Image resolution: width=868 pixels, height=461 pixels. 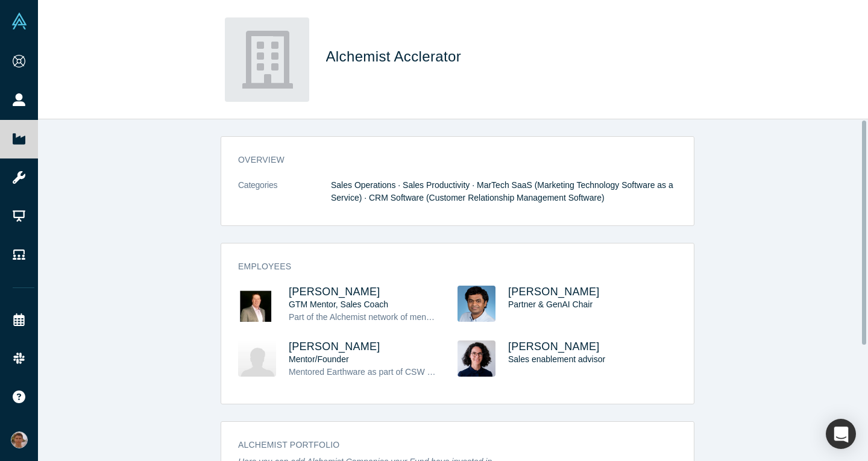 I want to click on h3: Employees, so click(x=449, y=267).